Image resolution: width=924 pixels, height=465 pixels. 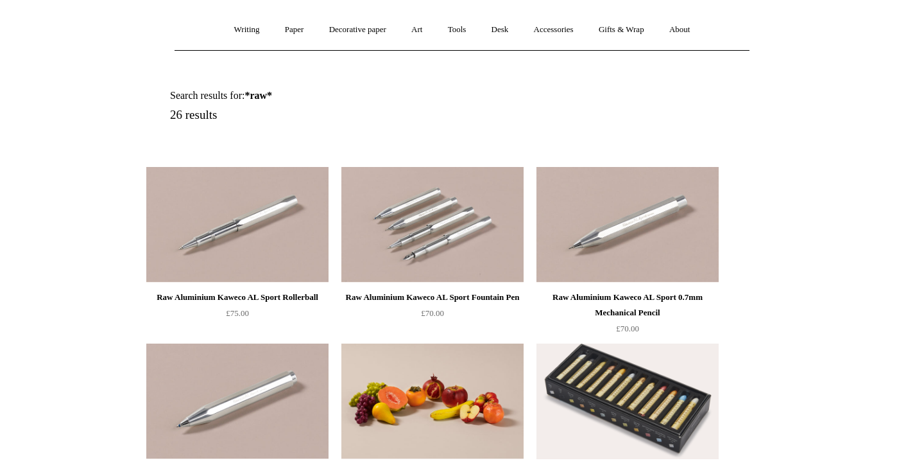 What do you see at coordinates (628, 401) in the screenshot?
I see `a: Sennelier 1949 Oil Pastel Set, 12 Iridescent Colours Sennelier 1949 Oil Pastel Set, 12 Iridescent...` at bounding box center [628, 401].